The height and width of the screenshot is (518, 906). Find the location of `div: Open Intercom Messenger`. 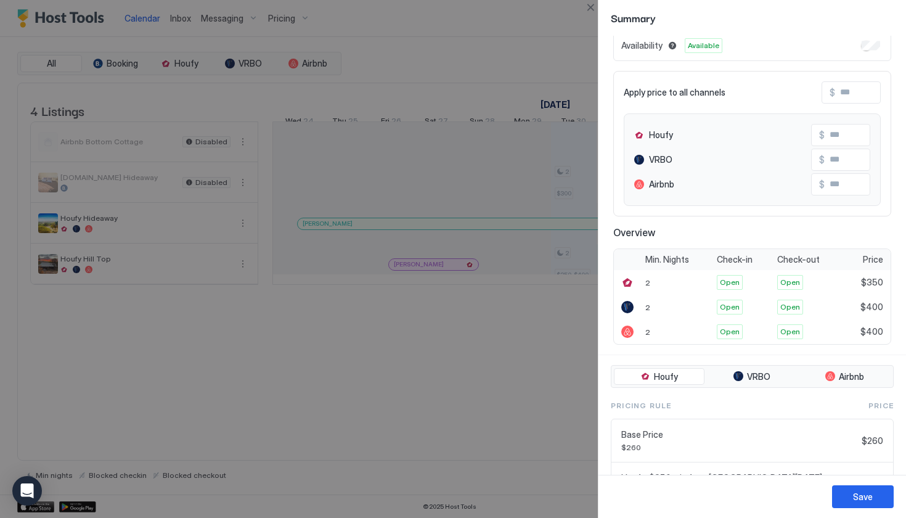

div: Open Intercom Messenger is located at coordinates (27, 490).